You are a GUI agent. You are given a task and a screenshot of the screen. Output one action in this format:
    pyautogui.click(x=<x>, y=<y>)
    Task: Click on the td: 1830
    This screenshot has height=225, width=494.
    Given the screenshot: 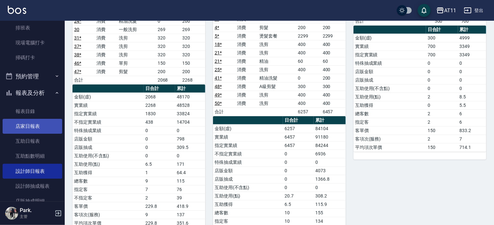 What is the action you would take?
    pyautogui.click(x=159, y=114)
    